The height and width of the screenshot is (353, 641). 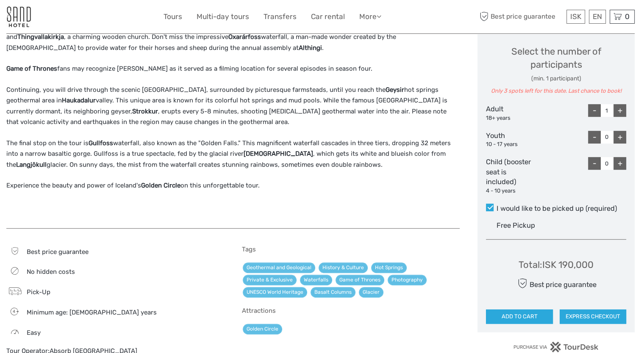 I want to click on span: No hidden costs, so click(x=51, y=272).